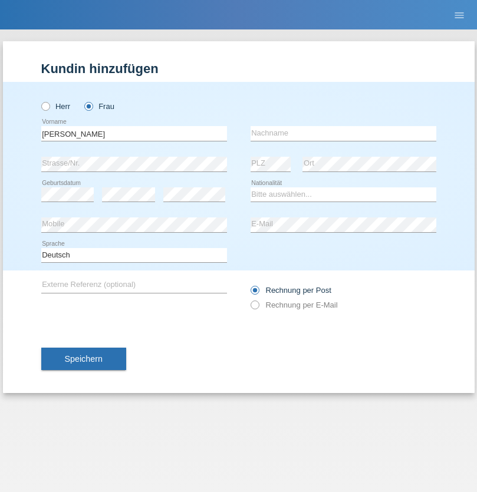 Image resolution: width=477 pixels, height=492 pixels. What do you see at coordinates (254, 308) in the screenshot?
I see `input: Rechnung per E-Mail` at bounding box center [254, 308].